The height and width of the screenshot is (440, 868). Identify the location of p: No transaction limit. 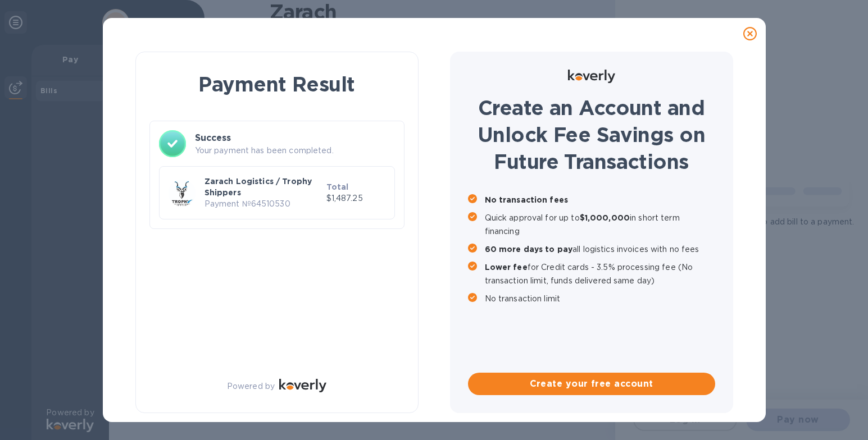
(600, 298).